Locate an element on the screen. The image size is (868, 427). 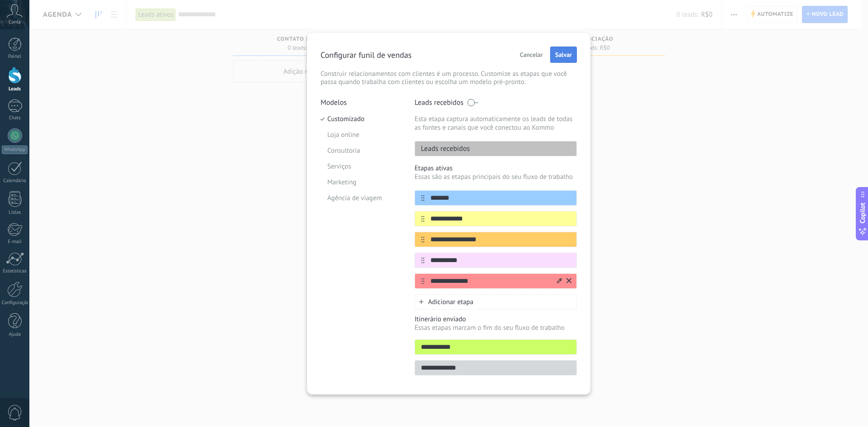
div: Estatísticas is located at coordinates (15, 271).